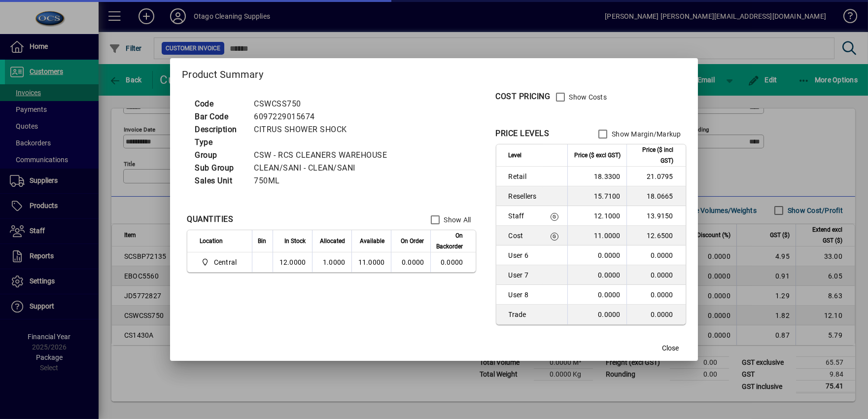 This screenshot has height=419, width=868. Describe the element at coordinates (210, 219) in the screenshot. I see `div: QUANTITIES` at that location.